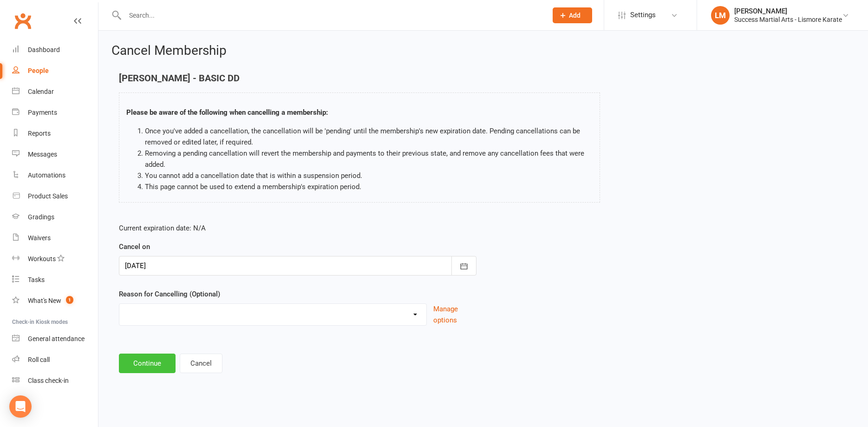 This screenshot has height=427, width=868. Describe the element at coordinates (720, 15) in the screenshot. I see `div: LM` at that location.